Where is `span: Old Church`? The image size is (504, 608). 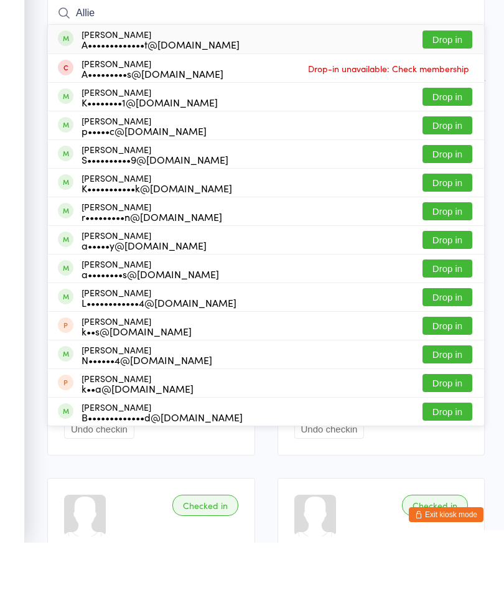 span: Old Church is located at coordinates (266, 40).